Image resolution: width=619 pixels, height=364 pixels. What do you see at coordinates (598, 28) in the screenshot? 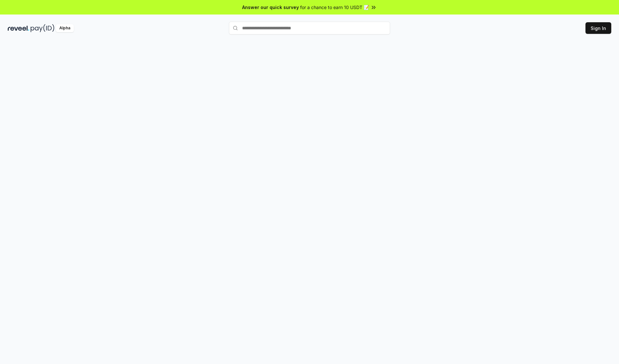
I see `button: Sign In` at bounding box center [598, 28].